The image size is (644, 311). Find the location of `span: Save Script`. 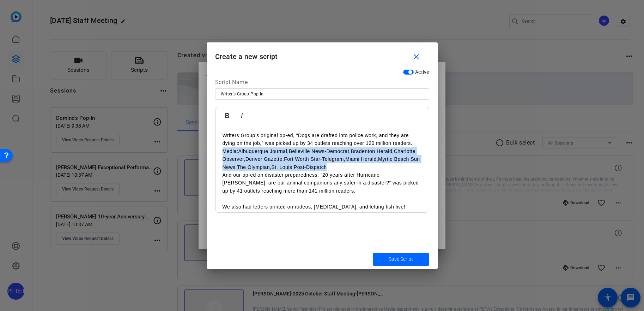

span: Save Script is located at coordinates (401, 259).